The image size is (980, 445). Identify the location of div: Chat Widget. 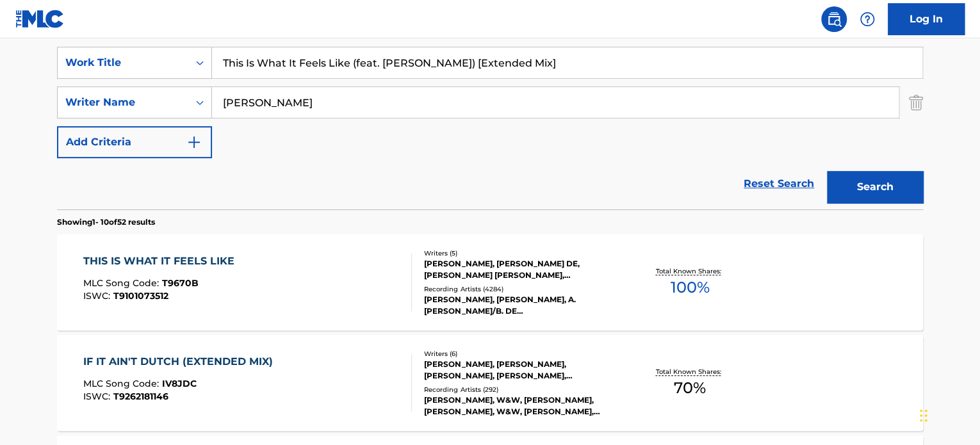
(947, 415).